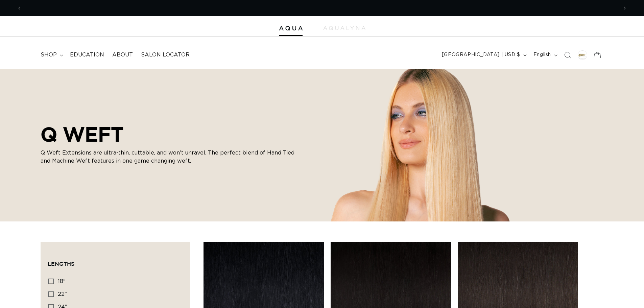 Image resolution: width=644 pixels, height=308 pixels. I want to click on summary: Search, so click(568, 55).